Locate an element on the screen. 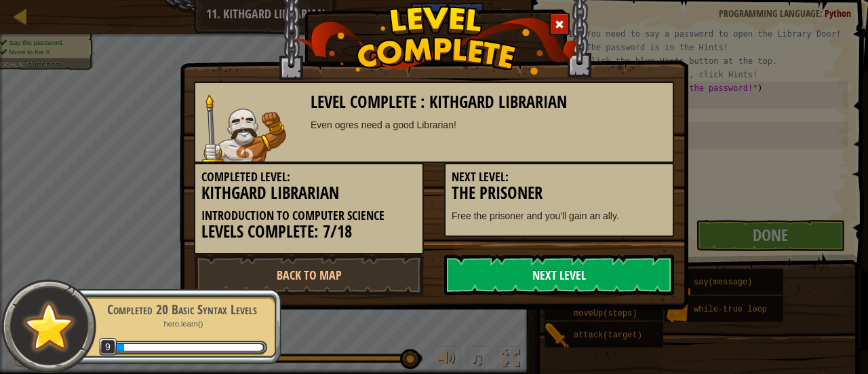  p: hero.learn() is located at coordinates (182, 324).